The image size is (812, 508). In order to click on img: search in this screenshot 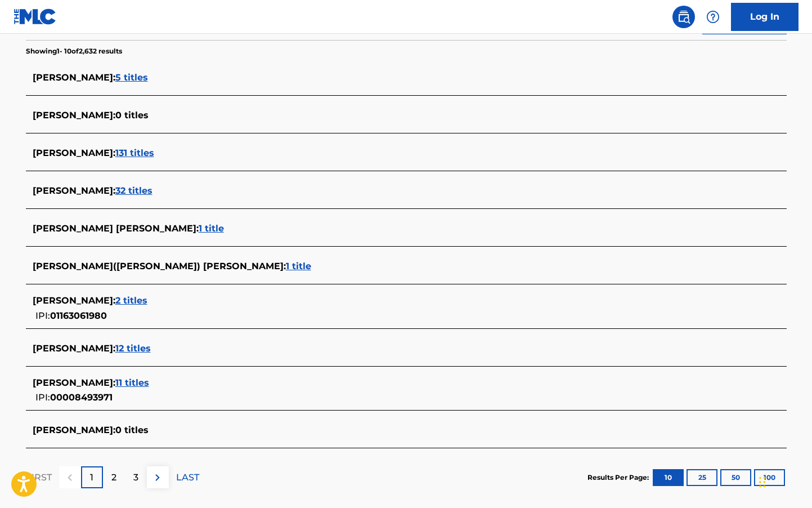, I will do `click(684, 17)`.